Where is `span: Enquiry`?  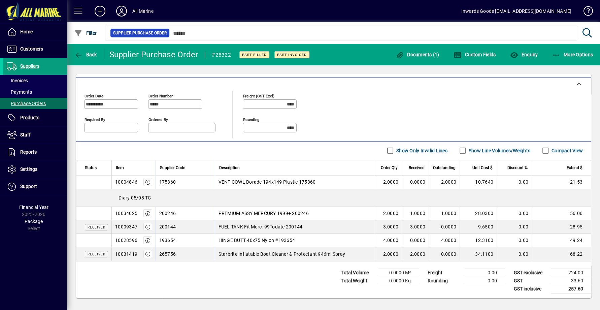 span: Enquiry is located at coordinates (523, 55).